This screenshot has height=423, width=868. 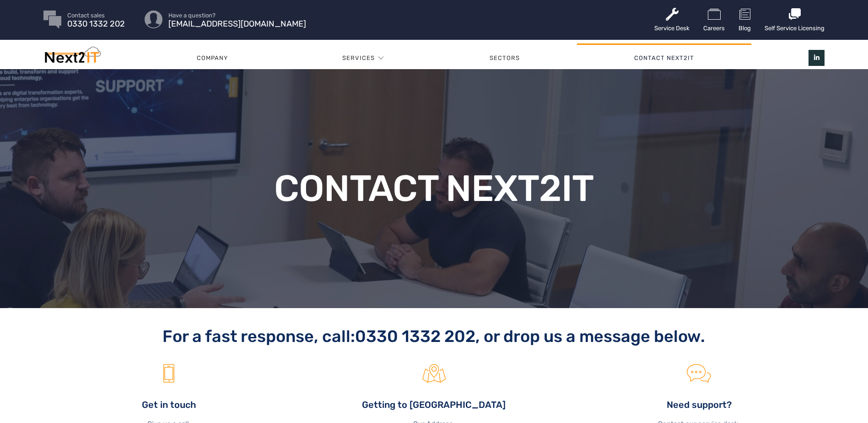 I want to click on span: Have a question?, so click(x=237, y=15).